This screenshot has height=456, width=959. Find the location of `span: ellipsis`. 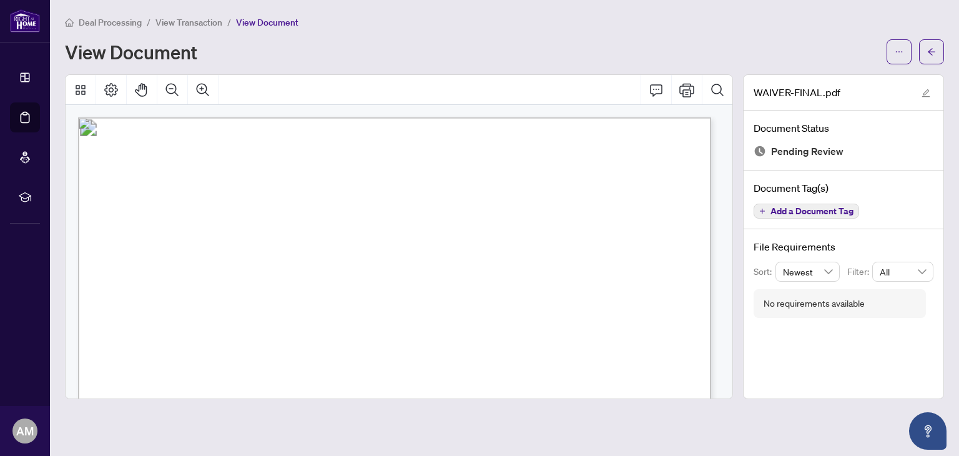

span: ellipsis is located at coordinates (899, 52).